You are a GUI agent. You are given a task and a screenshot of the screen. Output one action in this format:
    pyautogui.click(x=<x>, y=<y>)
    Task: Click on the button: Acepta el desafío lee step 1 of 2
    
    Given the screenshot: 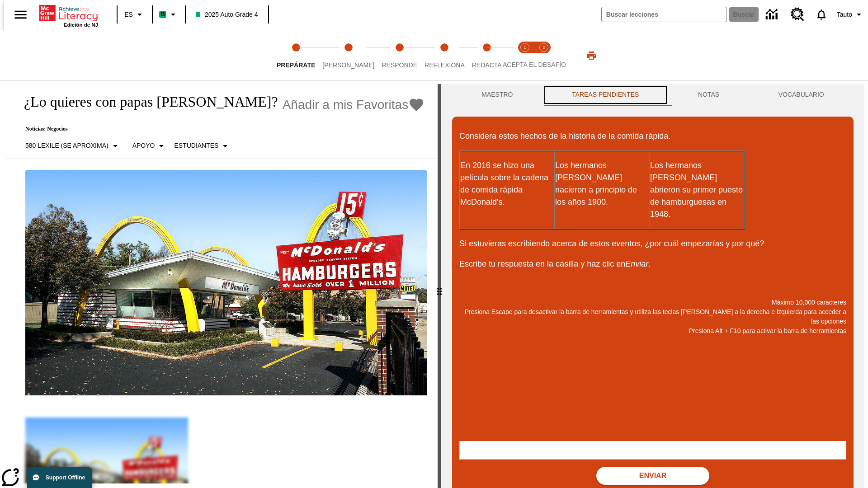 What is the action you would take?
    pyautogui.click(x=525, y=56)
    